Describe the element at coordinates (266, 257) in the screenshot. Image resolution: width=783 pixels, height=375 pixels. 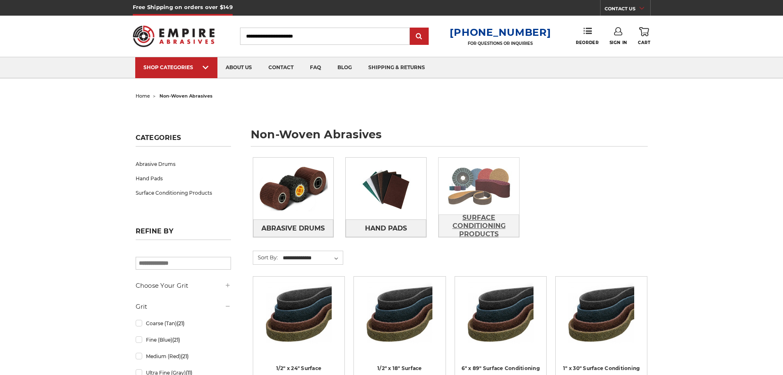
I see `label: Sort By:` at that location.